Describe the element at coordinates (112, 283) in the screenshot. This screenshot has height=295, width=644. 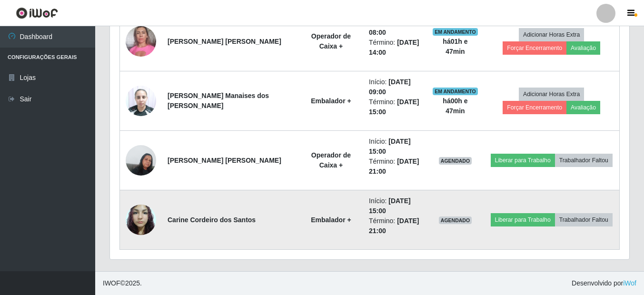
I see `span: IWOF` at that location.